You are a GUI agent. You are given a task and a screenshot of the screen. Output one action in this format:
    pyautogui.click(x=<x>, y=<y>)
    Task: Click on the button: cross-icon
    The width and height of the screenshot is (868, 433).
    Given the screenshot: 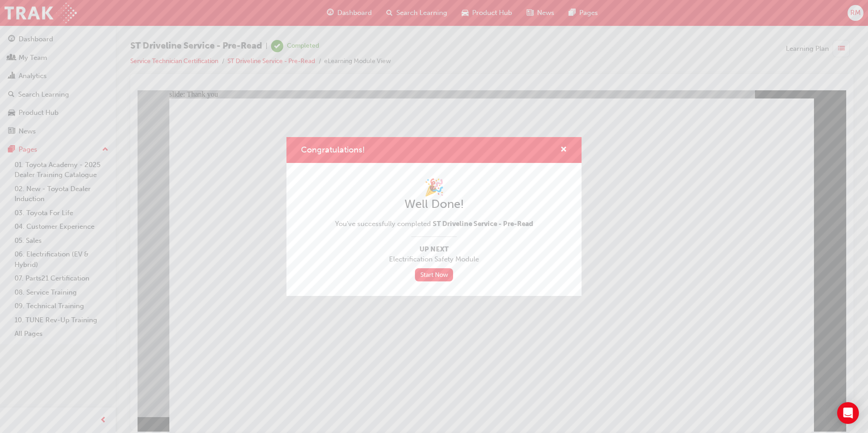 What is the action you would take?
    pyautogui.click(x=564, y=150)
    